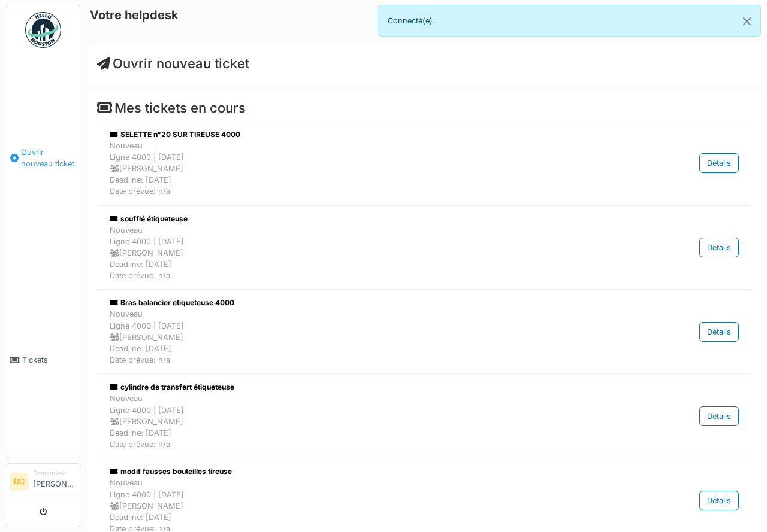  What do you see at coordinates (43, 361) in the screenshot?
I see `a: Tickets` at bounding box center [43, 361].